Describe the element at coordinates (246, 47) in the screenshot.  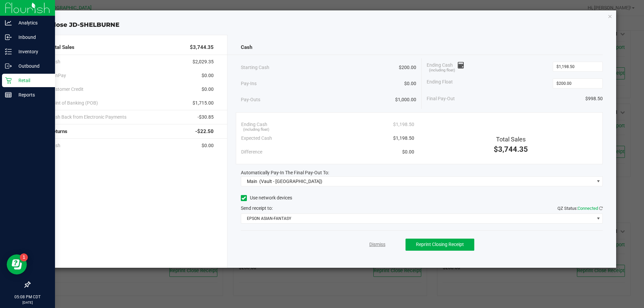
I see `span: Cash` at that location.